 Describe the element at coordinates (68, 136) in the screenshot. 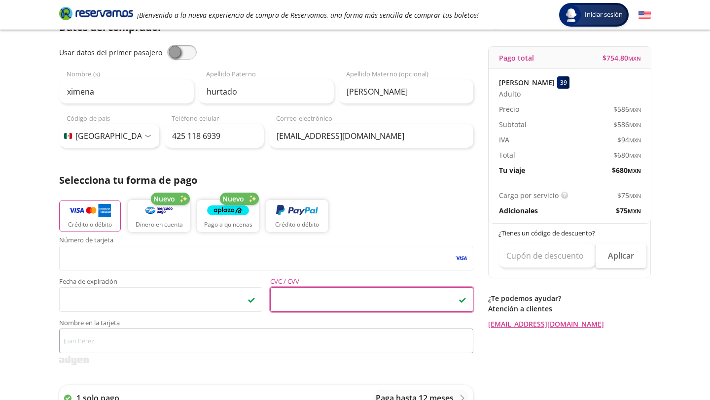

I see `img: MX` at that location.